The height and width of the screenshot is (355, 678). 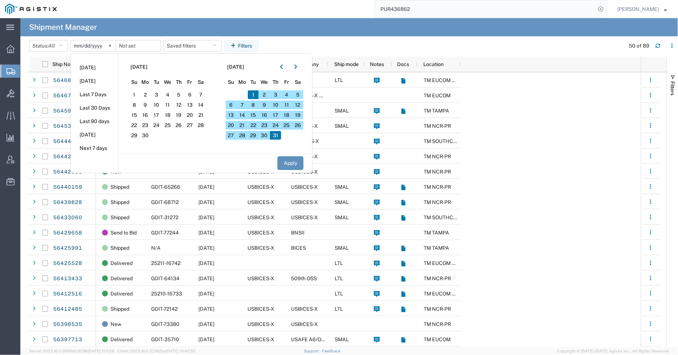 What do you see at coordinates (94, 94) in the screenshot?
I see `li: Last 7 Days` at bounding box center [94, 94].